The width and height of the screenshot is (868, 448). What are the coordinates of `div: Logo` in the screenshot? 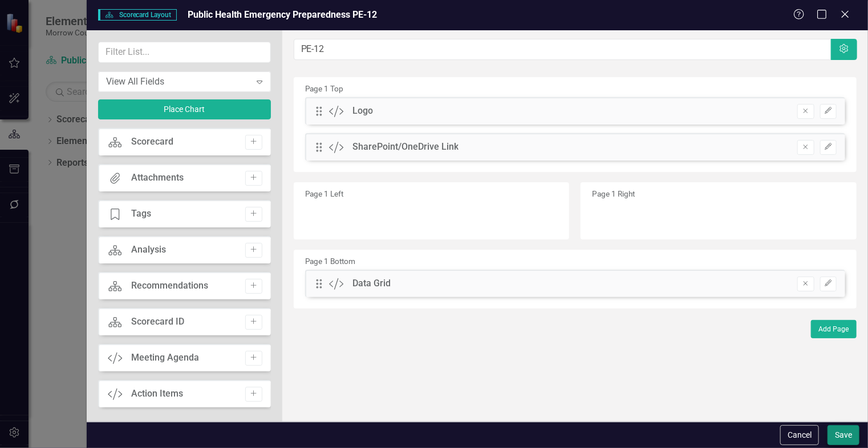 It's located at (363, 111).